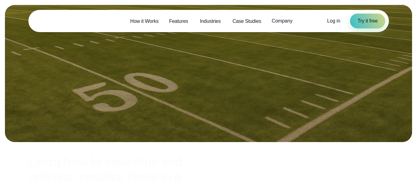  What do you see at coordinates (247, 21) in the screenshot?
I see `span: Case Studies` at bounding box center [247, 21].